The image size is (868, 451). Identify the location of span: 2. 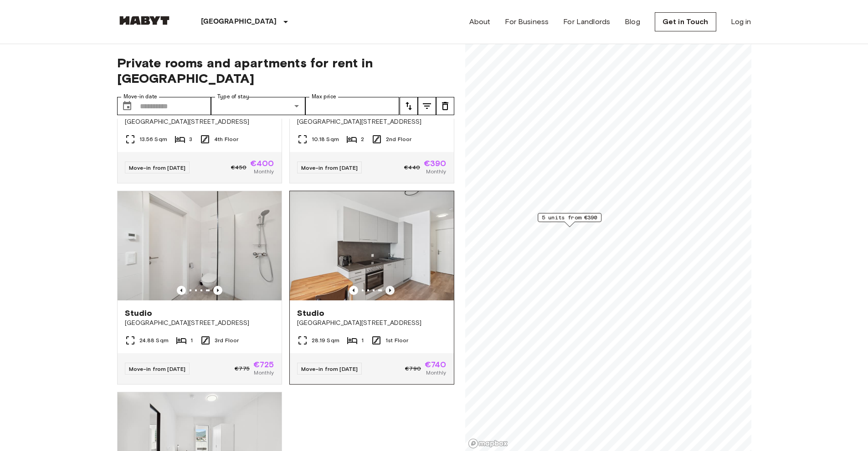
(362, 139).